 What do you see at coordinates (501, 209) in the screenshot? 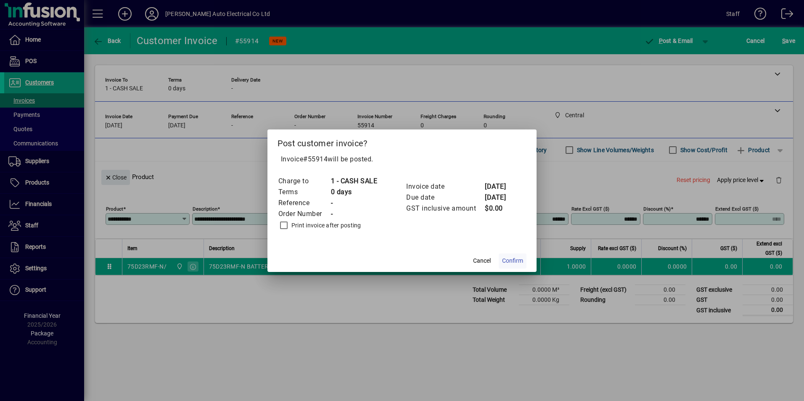
I see `td: $0.00` at bounding box center [501, 209].